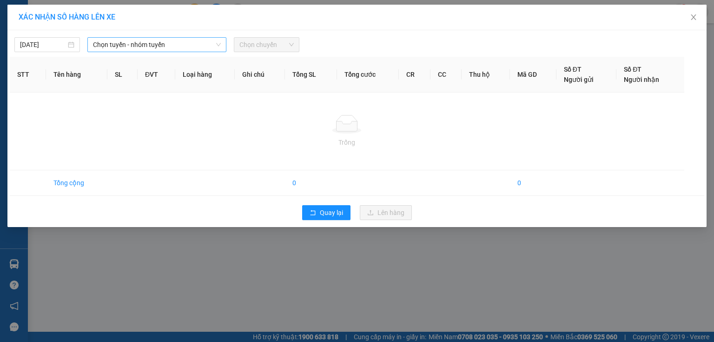 This screenshot has height=342, width=714. I want to click on td: Tổng cộng, so click(77, 183).